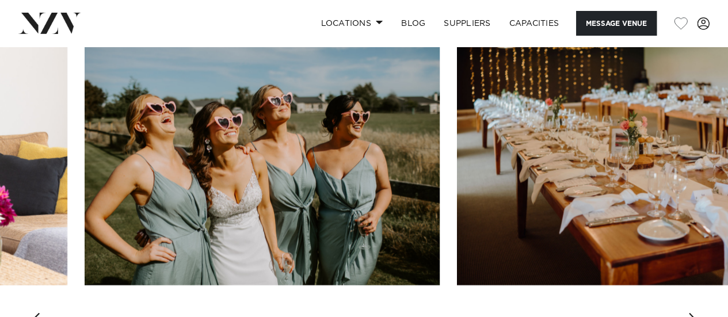 The height and width of the screenshot is (317, 728). I want to click on a: Locations, so click(351, 23).